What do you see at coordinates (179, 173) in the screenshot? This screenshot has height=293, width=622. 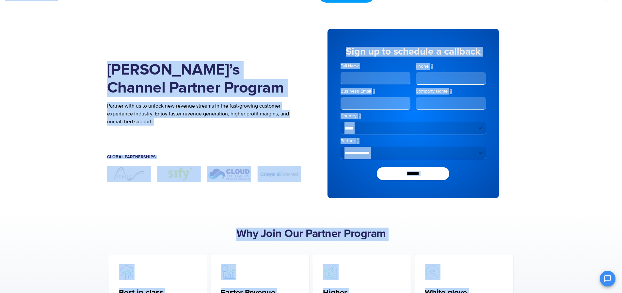 I see `img: Sify` at bounding box center [179, 173].